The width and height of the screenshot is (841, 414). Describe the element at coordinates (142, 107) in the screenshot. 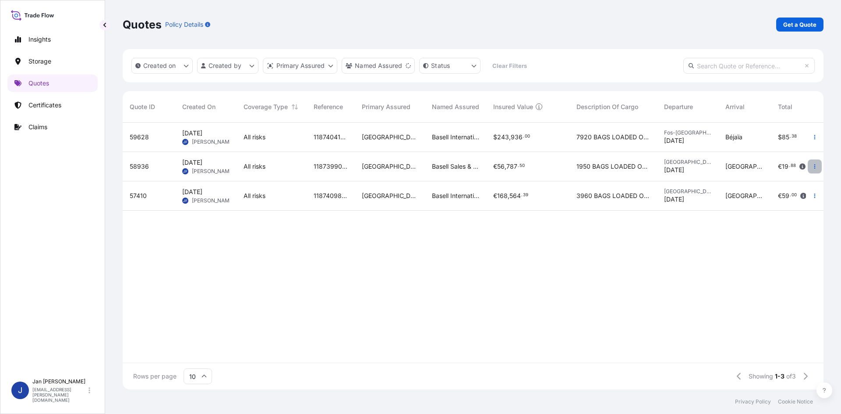

I see `span: Quote ID` at that location.